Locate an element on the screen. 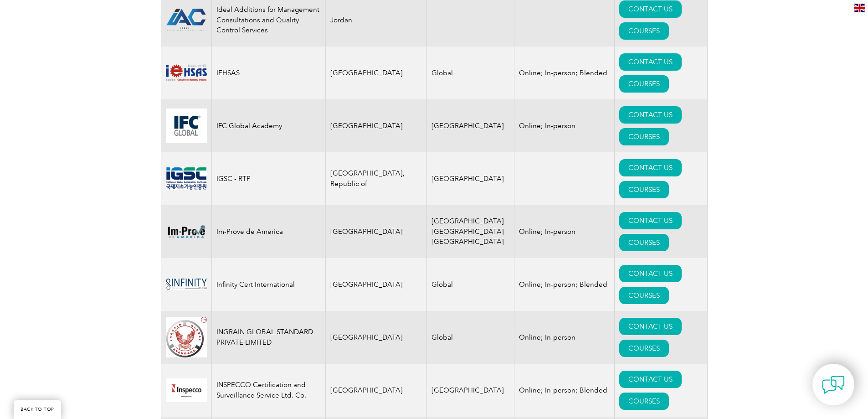 The height and width of the screenshot is (419, 868). img: e7c6e5fb-486f-eb11-a812-00224815377e-logo.png is located at coordinates (186, 389).